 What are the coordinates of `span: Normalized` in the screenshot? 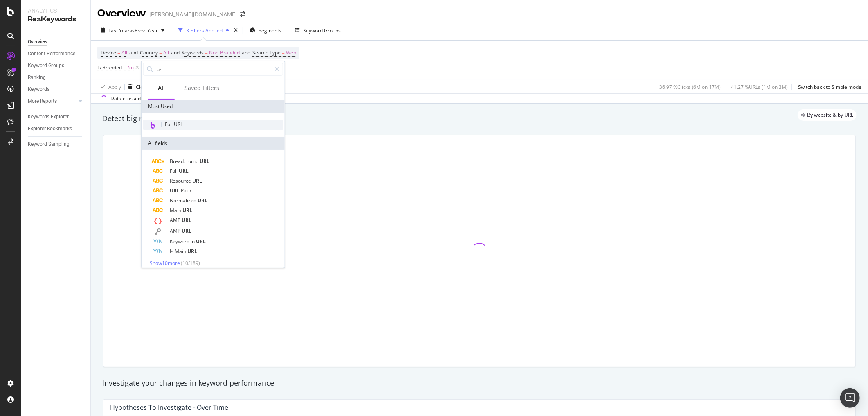 It's located at (184, 200).